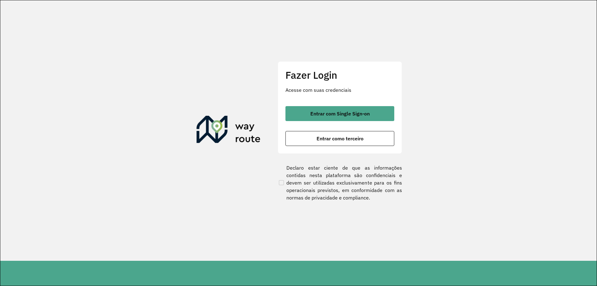 The width and height of the screenshot is (597, 286). What do you see at coordinates (340, 182) in the screenshot?
I see `label: Declaro estar ciente de que as informações contidas nesta plataforma são confidenciais e devem se...` at bounding box center [340, 182].